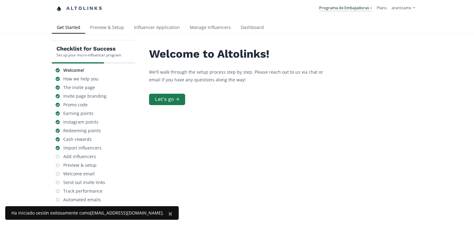 The width and height of the screenshot is (474, 225). What do you see at coordinates (80, 165) in the screenshot?
I see `div: Preview & setup` at bounding box center [80, 165].